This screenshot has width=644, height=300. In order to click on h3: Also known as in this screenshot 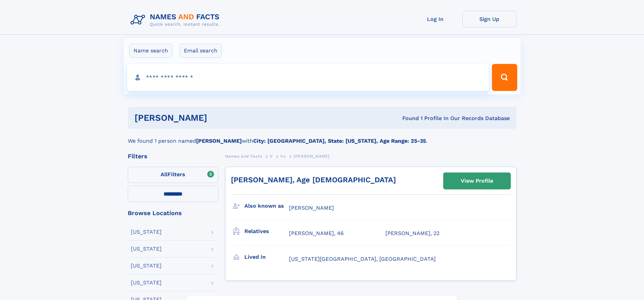, I will do `click(267, 206)`.